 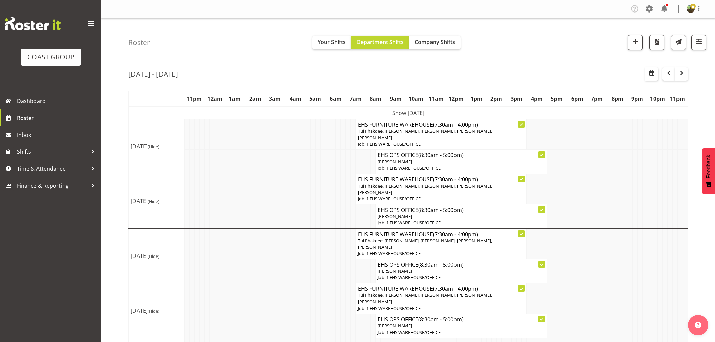 What do you see at coordinates (396, 99) in the screenshot?
I see `th: 9am` at bounding box center [396, 99].